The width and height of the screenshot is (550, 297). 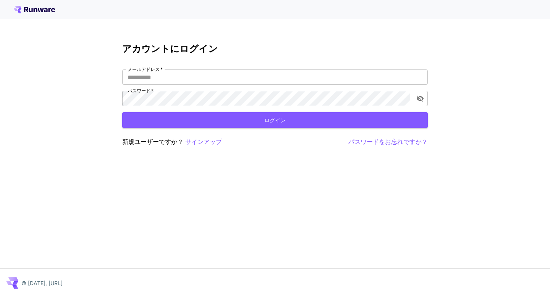 What do you see at coordinates (139, 90) in the screenshot?
I see `font: パスワード` at bounding box center [139, 90].